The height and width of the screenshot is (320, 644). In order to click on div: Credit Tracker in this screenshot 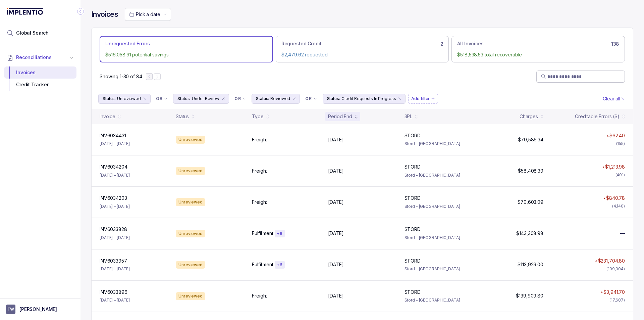, I will do `click(40, 85)`.